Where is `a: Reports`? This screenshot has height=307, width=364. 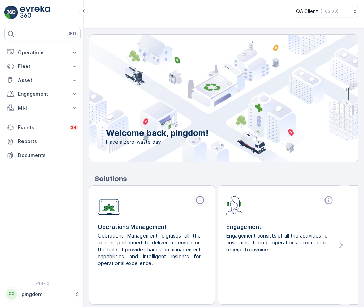 a: Reports is located at coordinates (42, 142).